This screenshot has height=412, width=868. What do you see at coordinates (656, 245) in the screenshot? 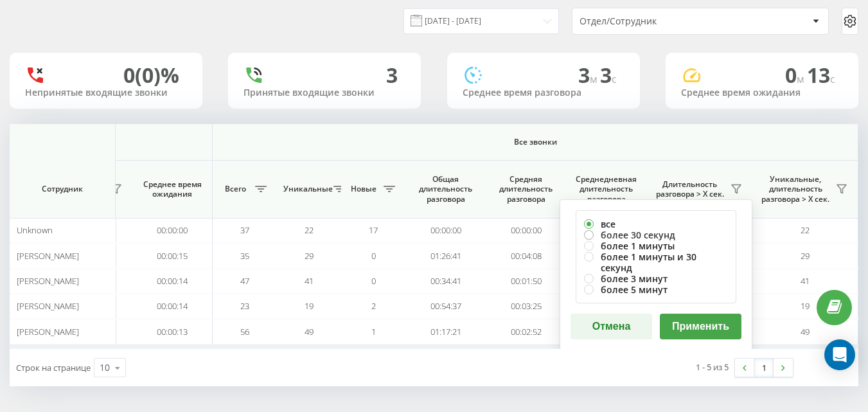
I see `label: более 1 минуты` at bounding box center [656, 245].